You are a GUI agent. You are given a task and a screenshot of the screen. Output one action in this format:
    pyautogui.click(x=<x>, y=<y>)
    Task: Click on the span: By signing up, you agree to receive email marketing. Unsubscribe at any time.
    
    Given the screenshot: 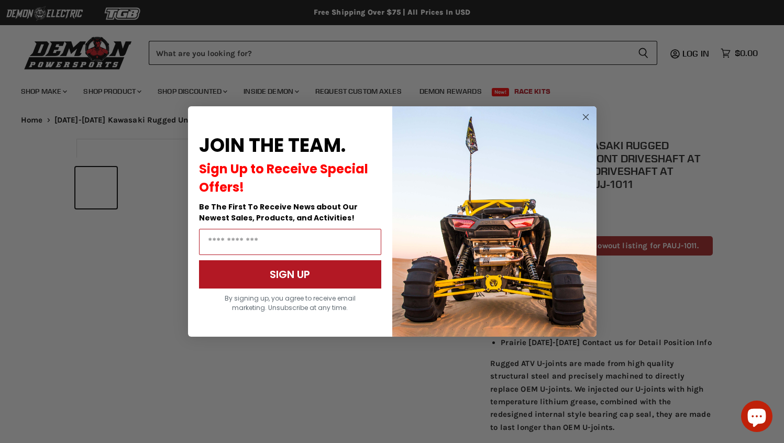 What is the action you would take?
    pyautogui.click(x=290, y=303)
    